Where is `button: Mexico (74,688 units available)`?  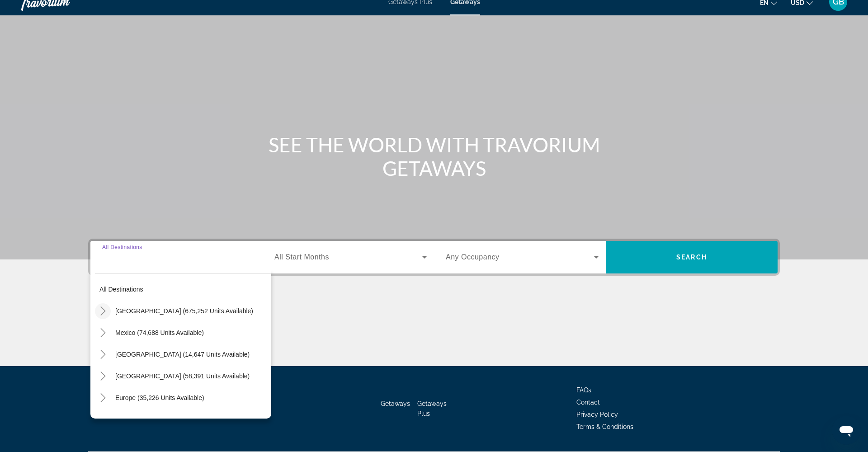 button: Mexico (74,688 units available) is located at coordinates (191, 333).